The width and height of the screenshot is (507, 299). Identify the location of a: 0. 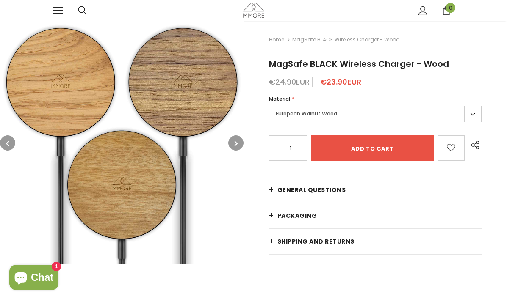
(446, 11).